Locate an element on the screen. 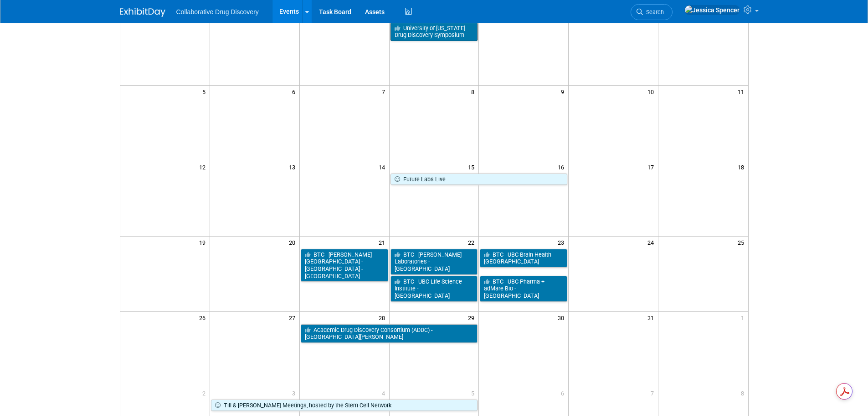 The height and width of the screenshot is (416, 868). span: 27 is located at coordinates (294, 317).